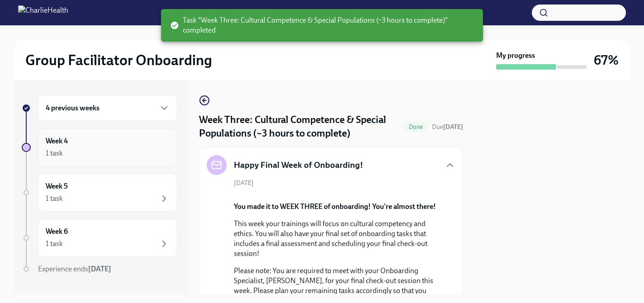  I want to click on h6: Week 6, so click(56, 231).